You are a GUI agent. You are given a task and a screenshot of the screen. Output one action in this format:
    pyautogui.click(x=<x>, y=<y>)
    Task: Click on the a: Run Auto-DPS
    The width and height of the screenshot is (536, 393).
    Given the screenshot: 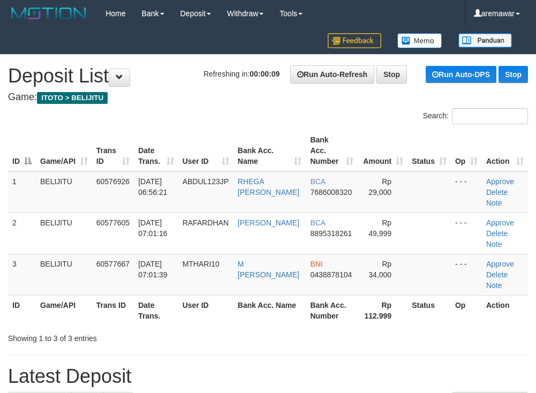 What is the action you would take?
    pyautogui.click(x=461, y=74)
    